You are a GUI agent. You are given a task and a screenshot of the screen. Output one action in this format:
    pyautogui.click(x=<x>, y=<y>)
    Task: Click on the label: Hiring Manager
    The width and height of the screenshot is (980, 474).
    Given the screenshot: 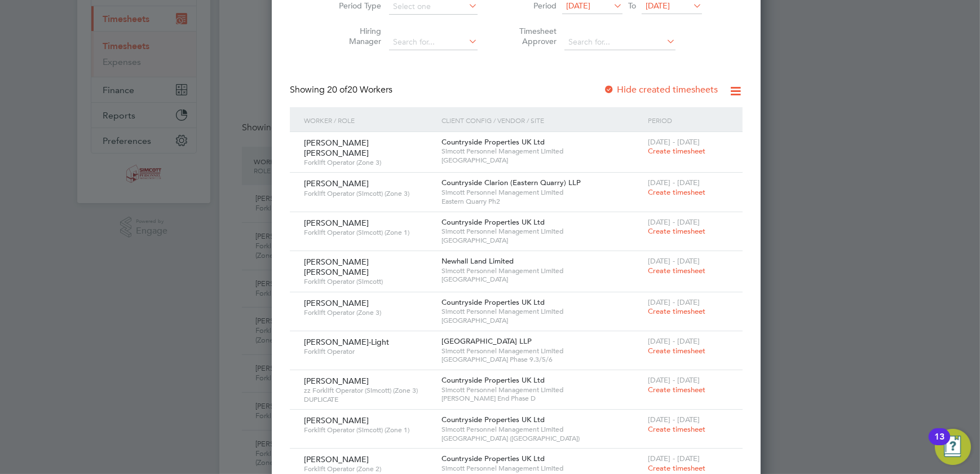 What is the action you would take?
    pyautogui.click(x=356, y=36)
    